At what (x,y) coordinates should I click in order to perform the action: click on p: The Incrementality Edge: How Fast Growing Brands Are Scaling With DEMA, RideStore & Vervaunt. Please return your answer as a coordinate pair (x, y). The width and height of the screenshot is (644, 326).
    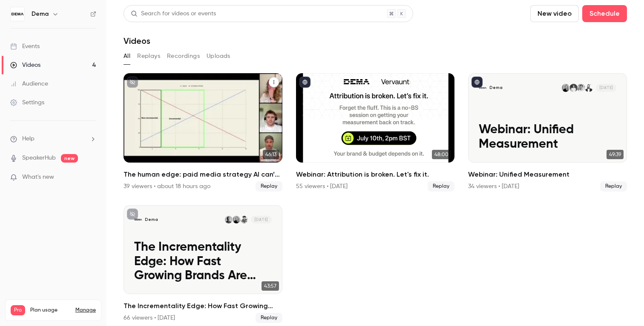
    Looking at the image, I should click on (203, 261).